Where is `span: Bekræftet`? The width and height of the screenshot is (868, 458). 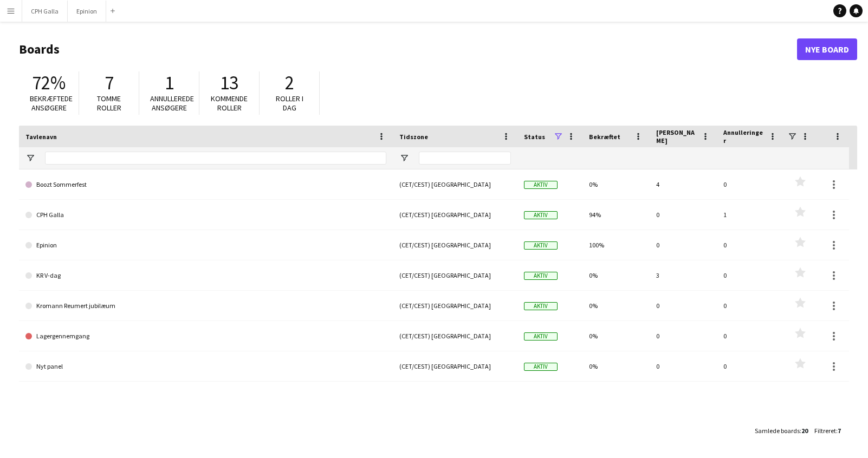 span: Bekræftet is located at coordinates (605, 137).